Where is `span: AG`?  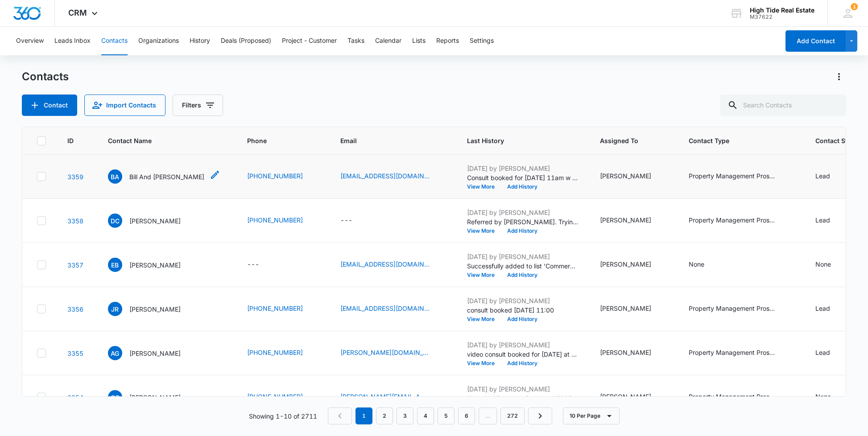 span: AG is located at coordinates (115, 353).